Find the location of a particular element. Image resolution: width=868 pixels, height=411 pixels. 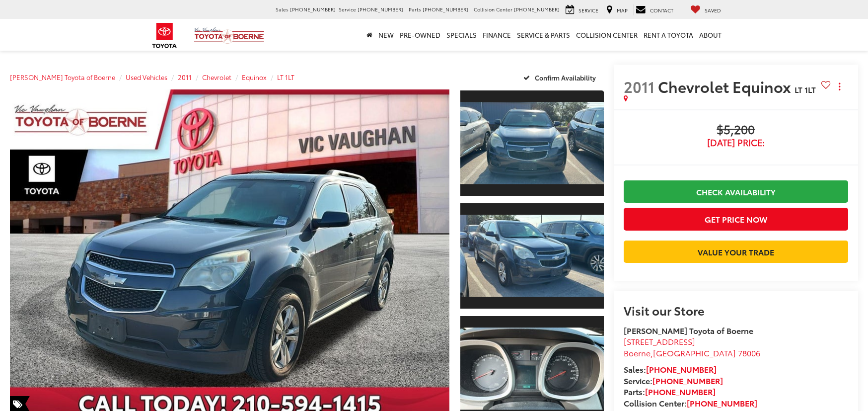

span: Confirm Availability is located at coordinates (565, 77).